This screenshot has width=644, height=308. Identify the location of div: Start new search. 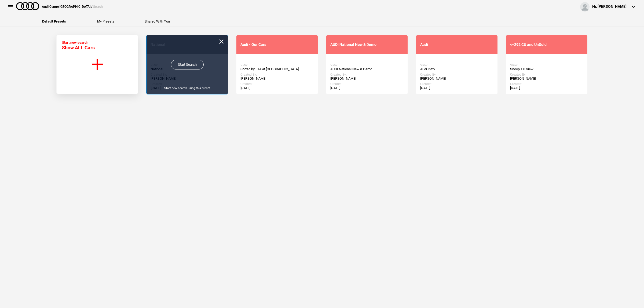
(79, 46).